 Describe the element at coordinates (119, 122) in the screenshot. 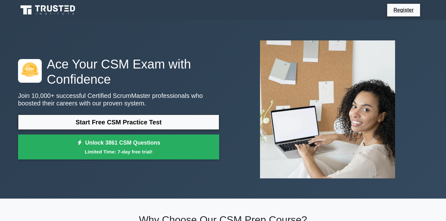

I see `a: Start Free CSM Practice Test` at that location.